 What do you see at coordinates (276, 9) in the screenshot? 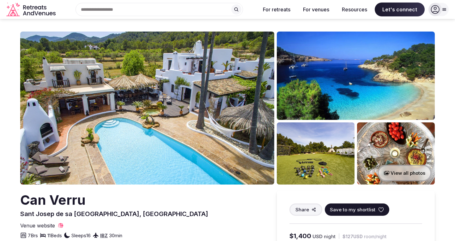
I see `button: For retreats` at bounding box center [276, 9].